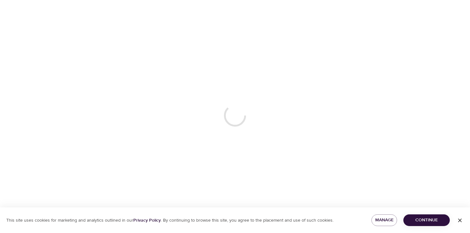 This screenshot has width=470, height=233. Describe the element at coordinates (427, 220) in the screenshot. I see `span: Continue` at that location.